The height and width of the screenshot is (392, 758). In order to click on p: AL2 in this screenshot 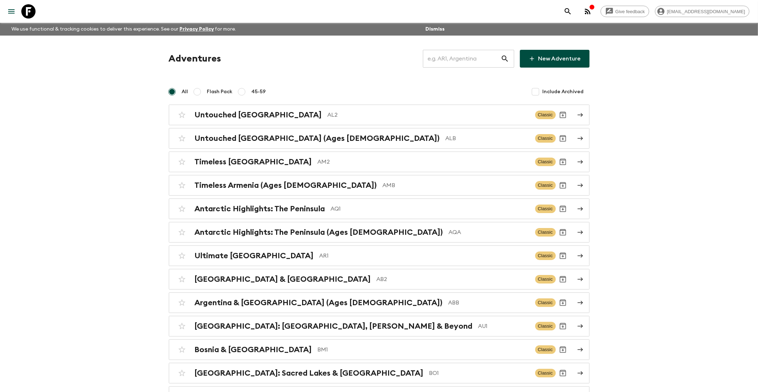, I will do `click(429, 115)`.